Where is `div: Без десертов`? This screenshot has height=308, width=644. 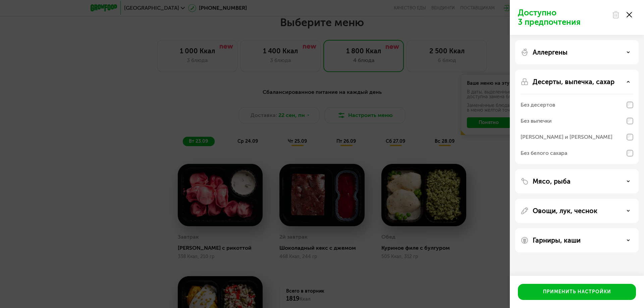
div: Без десертов is located at coordinates (538, 105).